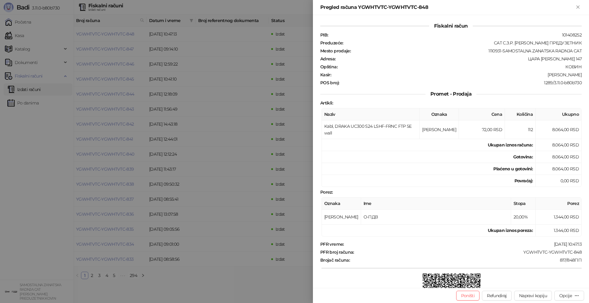  What do you see at coordinates (324, 35) in the screenshot?
I see `strong: PIB :` at bounding box center [324, 35].